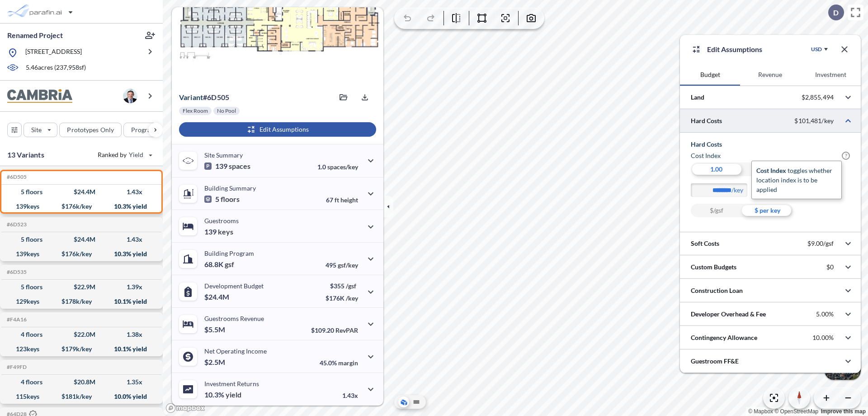  What do you see at coordinates (844, 411) in the screenshot?
I see `a: Improve this map` at bounding box center [844, 411].